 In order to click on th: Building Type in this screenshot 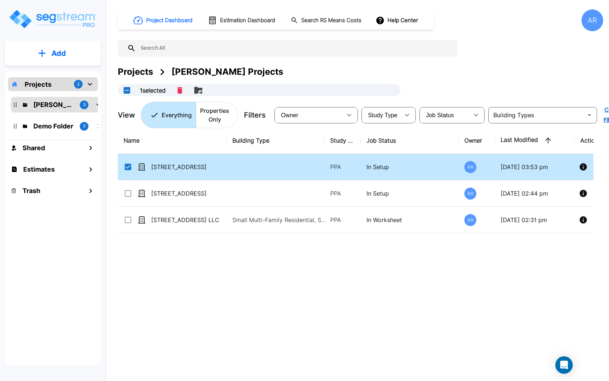, I will do `click(276, 140)`.